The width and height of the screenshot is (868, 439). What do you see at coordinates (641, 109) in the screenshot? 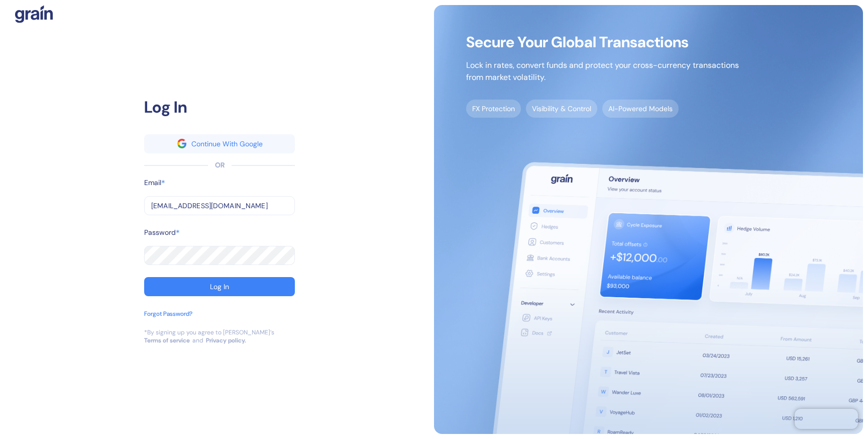
I see `span: AI-Powered Models` at bounding box center [641, 109].